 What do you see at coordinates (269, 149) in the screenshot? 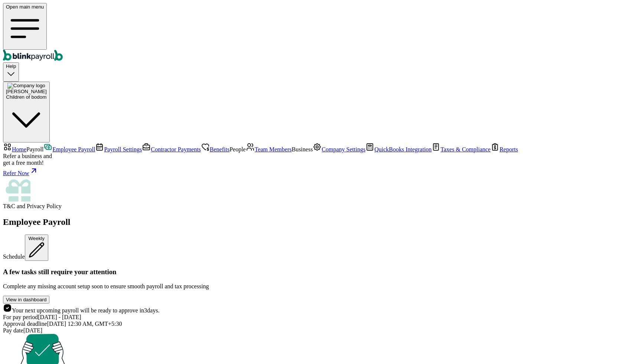
I see `a: Team Members` at bounding box center [269, 149].